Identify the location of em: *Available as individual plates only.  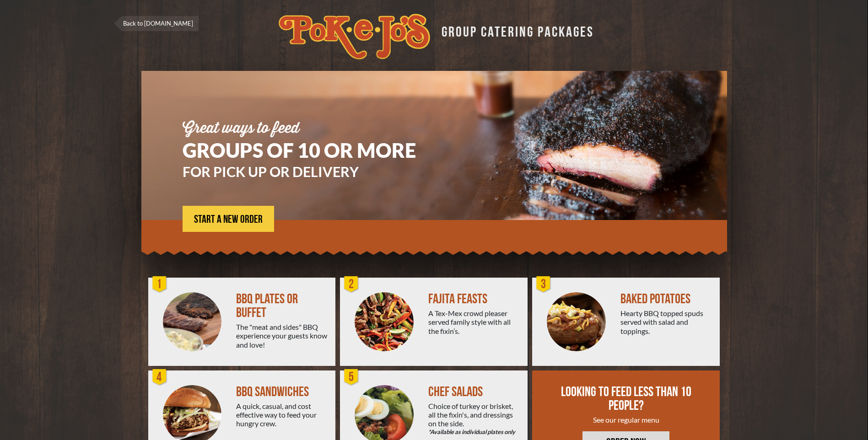
(474, 432).